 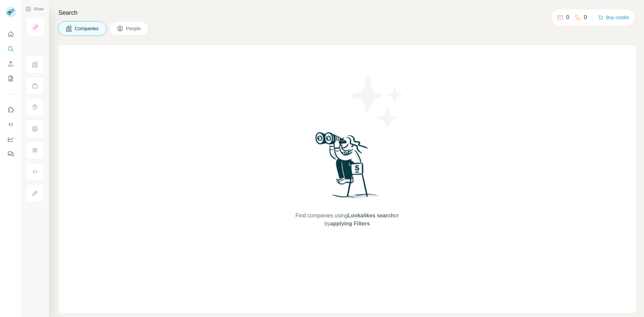 What do you see at coordinates (370, 215) in the screenshot?
I see `span: Lookalikes search` at bounding box center [370, 215].